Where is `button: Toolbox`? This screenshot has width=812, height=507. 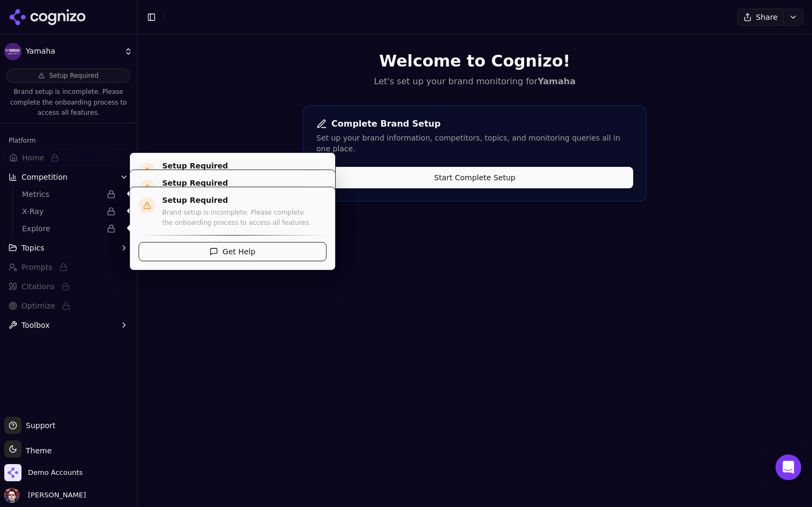 button: Toolbox is located at coordinates (68, 325).